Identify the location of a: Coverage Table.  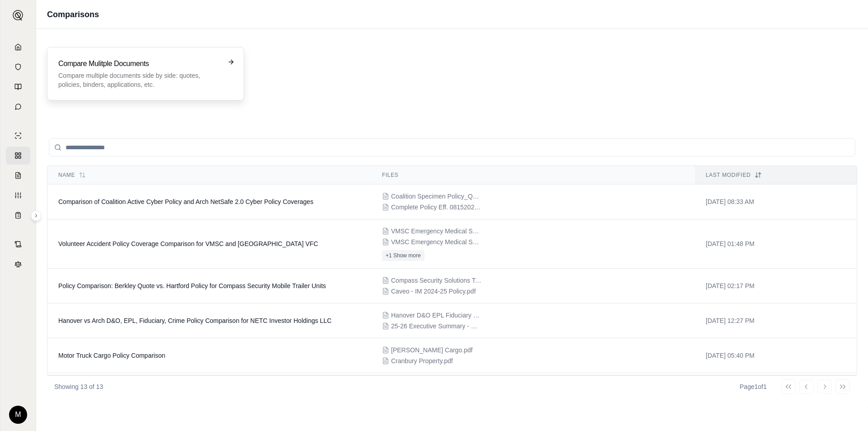
(18, 215).